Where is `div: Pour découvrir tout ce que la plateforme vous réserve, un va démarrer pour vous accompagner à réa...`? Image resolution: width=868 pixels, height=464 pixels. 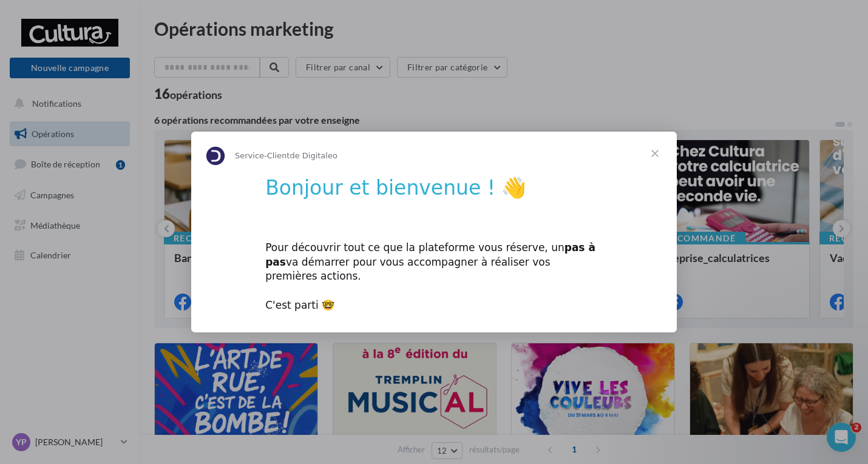 div: Pour découvrir tout ce que la plateforme vous réserve, un va démarrer pour vous accompagner à réa... is located at coordinates (434, 270).